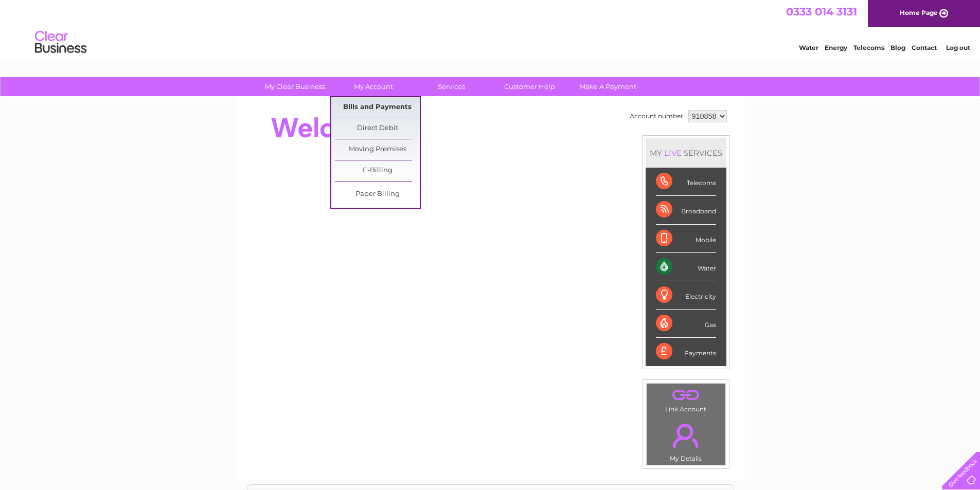  I want to click on span: 0333 014 3131, so click(821, 12).